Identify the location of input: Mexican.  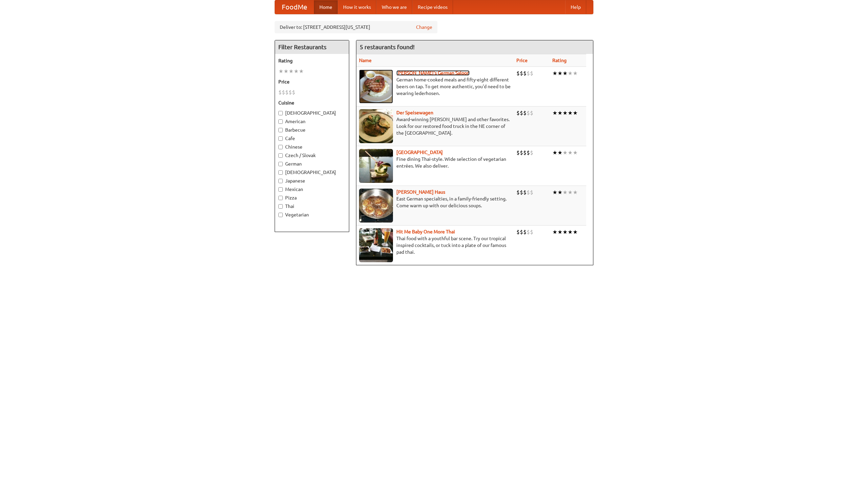
(280, 189).